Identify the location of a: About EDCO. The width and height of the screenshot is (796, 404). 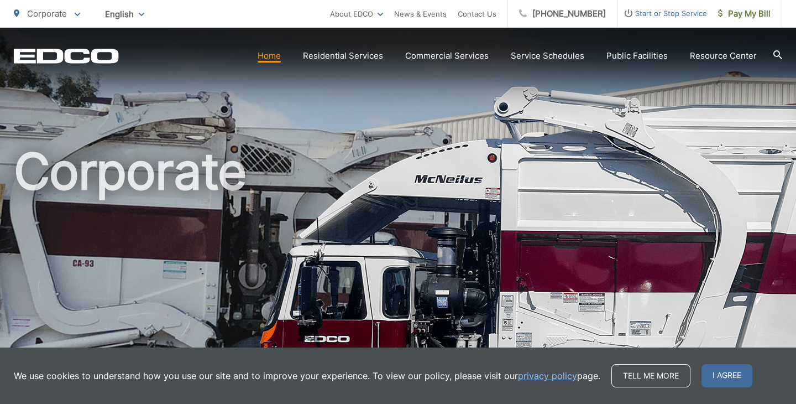
(357, 14).